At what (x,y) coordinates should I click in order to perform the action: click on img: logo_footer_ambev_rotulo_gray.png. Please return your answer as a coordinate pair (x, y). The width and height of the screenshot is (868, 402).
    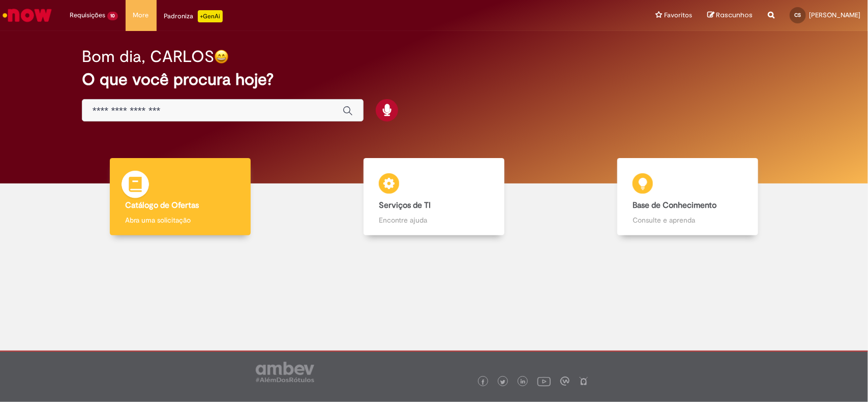
    Looking at the image, I should click on (285, 372).